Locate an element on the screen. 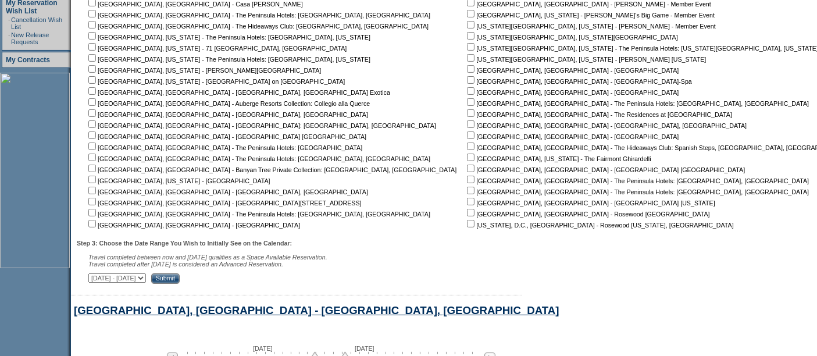 Image resolution: width=817 pixels, height=356 pixels. a: Cancellation Wish List is located at coordinates (37, 23).